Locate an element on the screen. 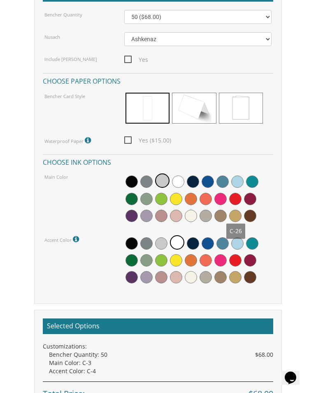  label: Accent Color is located at coordinates (63, 239).